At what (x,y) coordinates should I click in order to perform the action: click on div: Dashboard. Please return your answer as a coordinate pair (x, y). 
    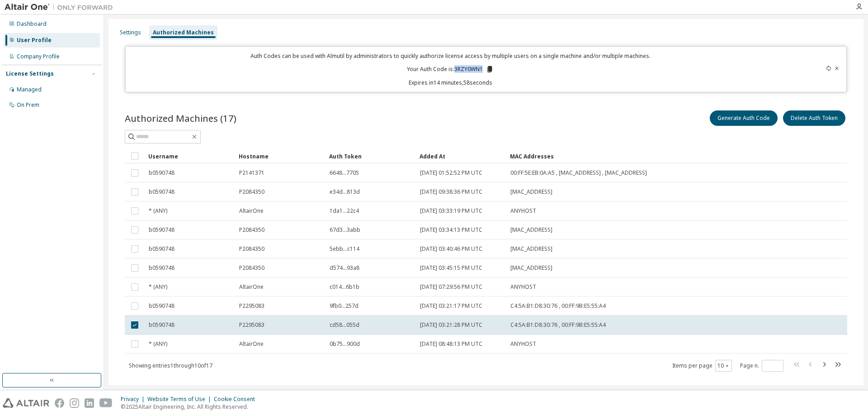
    Looking at the image, I should click on (32, 24).